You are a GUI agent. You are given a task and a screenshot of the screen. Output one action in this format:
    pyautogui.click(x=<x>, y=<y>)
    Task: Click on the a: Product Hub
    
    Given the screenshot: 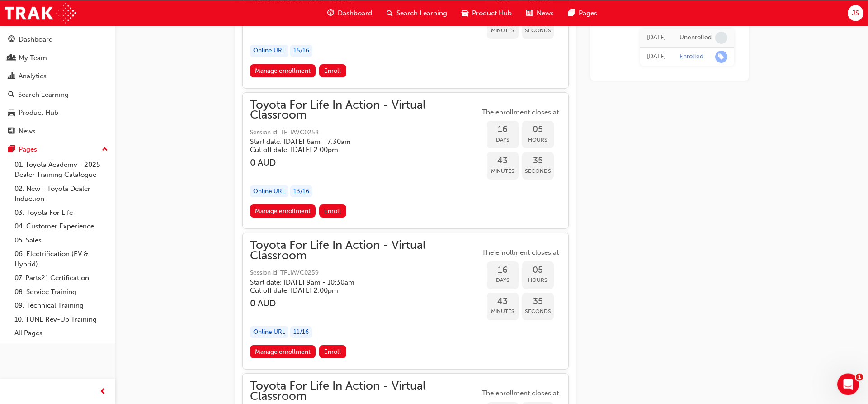 What is the action you would take?
    pyautogui.click(x=57, y=112)
    